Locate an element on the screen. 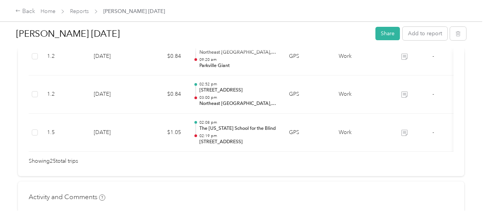  button: Add to report is located at coordinates (425, 33).